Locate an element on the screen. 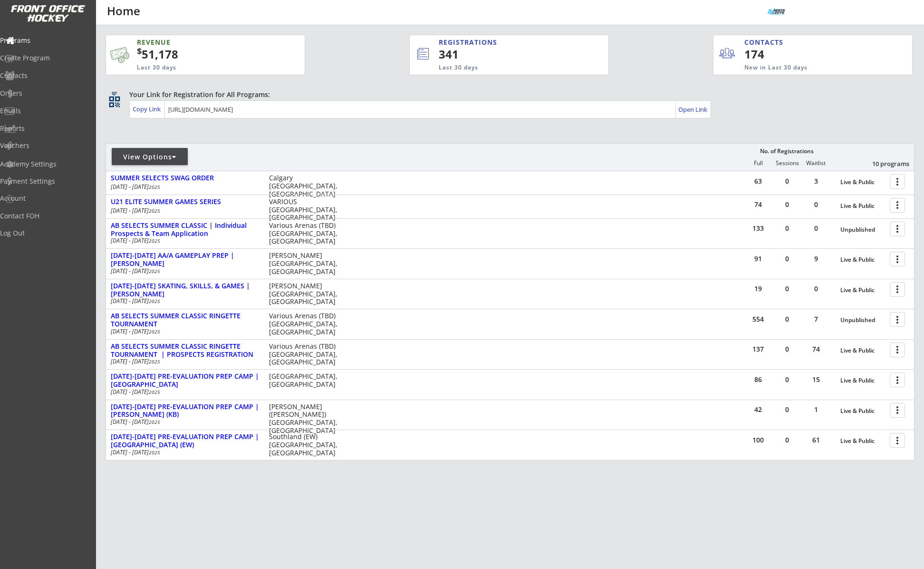 Image resolution: width=924 pixels, height=569 pixels. div: 341 is located at coordinates (508, 54).